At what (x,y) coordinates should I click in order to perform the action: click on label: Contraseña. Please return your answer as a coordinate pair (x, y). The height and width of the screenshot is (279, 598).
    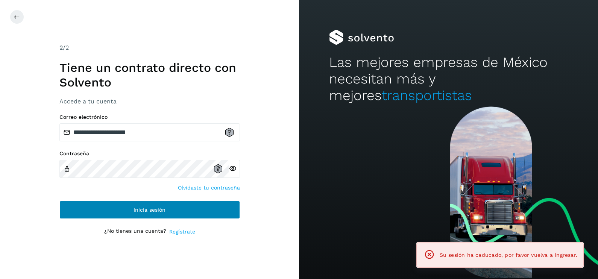
    Looking at the image, I should click on (150, 153).